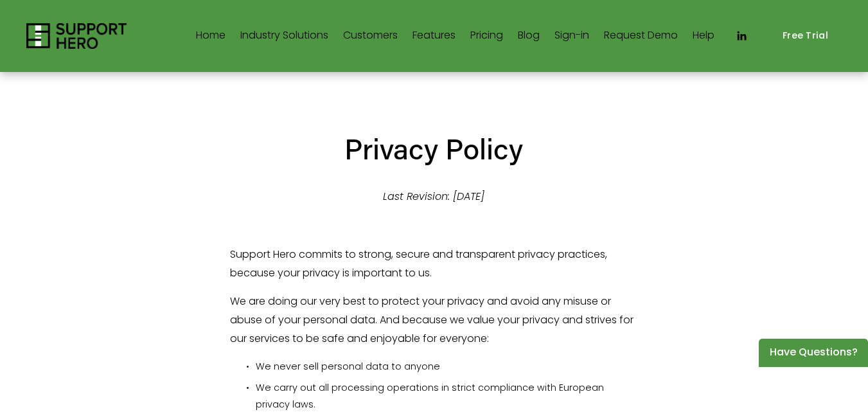 The image size is (868, 412). What do you see at coordinates (641, 36) in the screenshot?
I see `a: Request Demo` at bounding box center [641, 36].